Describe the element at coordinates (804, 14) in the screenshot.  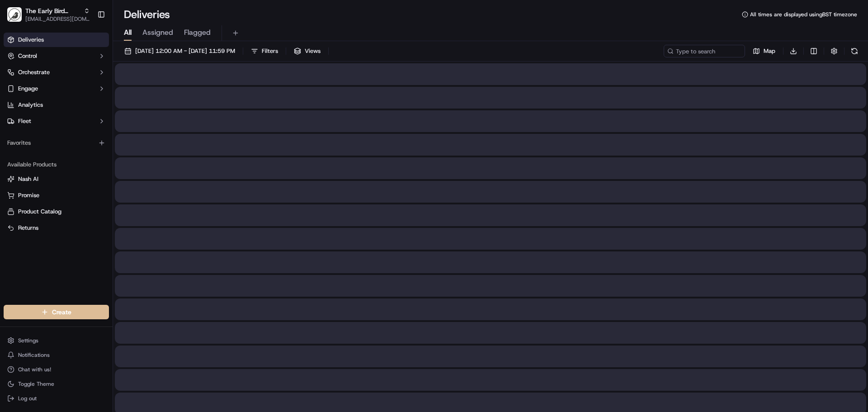
I see `span: All times are displayed using BST timezone` at that location.